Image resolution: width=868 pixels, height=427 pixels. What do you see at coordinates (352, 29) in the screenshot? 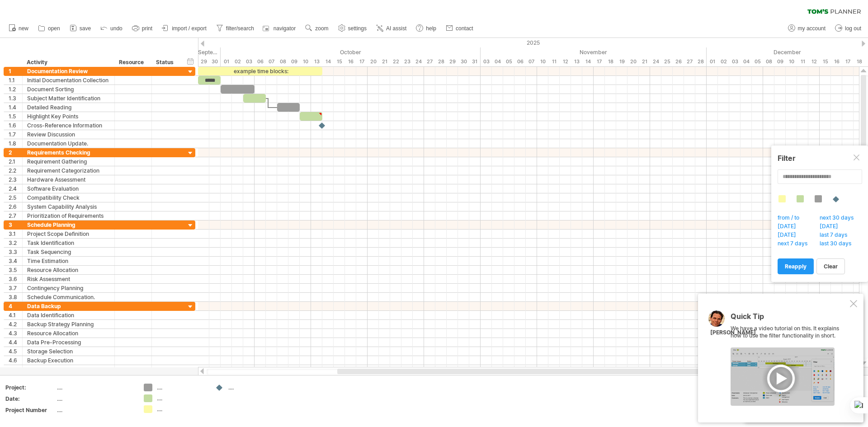
I see `a: settings` at bounding box center [352, 29].